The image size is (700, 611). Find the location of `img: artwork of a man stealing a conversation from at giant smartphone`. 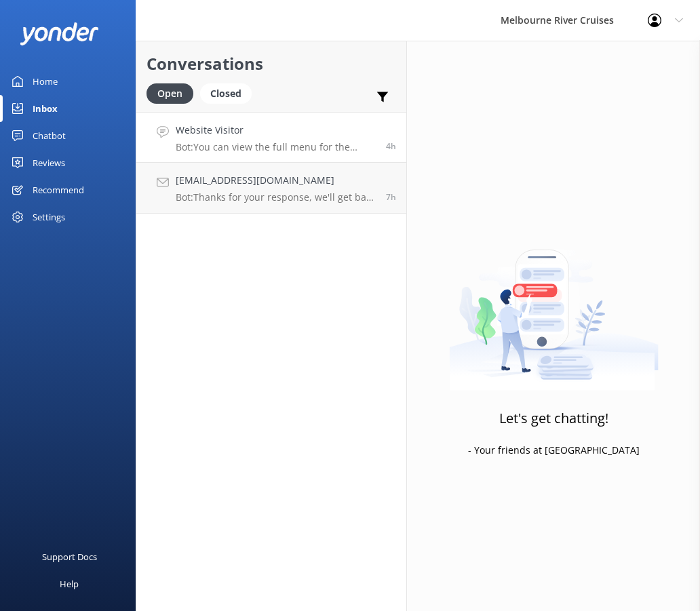

img: artwork of a man stealing a conversation from at giant smartphone is located at coordinates (553, 306).